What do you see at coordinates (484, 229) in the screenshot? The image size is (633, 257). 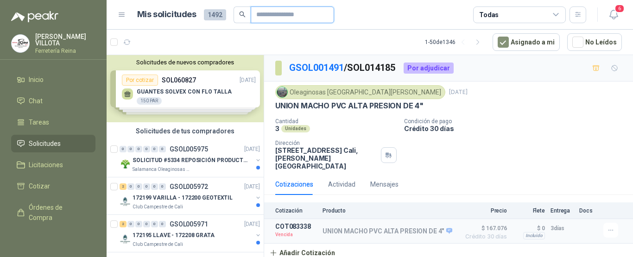 I see `span: $ 167.076` at bounding box center [484, 229].